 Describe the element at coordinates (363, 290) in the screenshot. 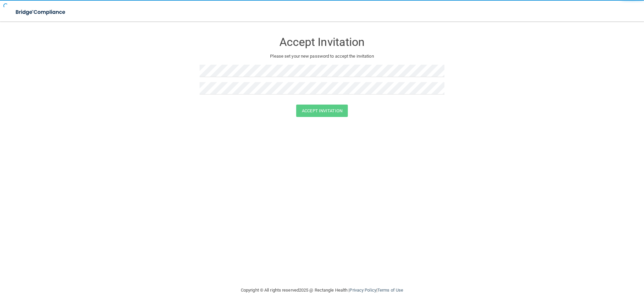

I see `a: Privacy Policy` at that location.